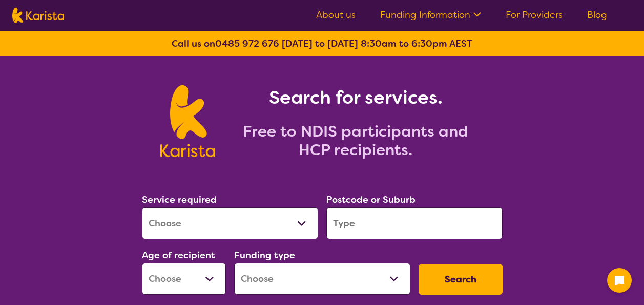 This screenshot has width=644, height=305. Describe the element at coordinates (335, 15) in the screenshot. I see `a: About us` at that location.